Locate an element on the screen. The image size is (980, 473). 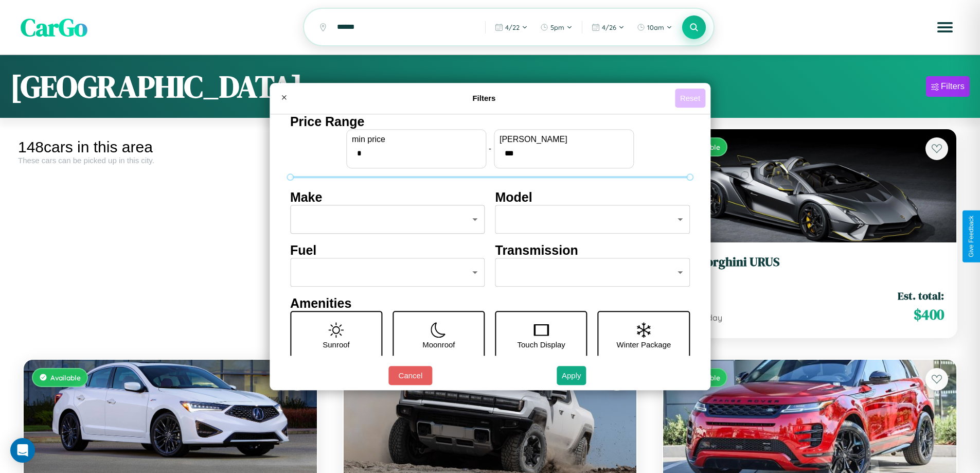
button: 4/26 is located at coordinates (608, 27).